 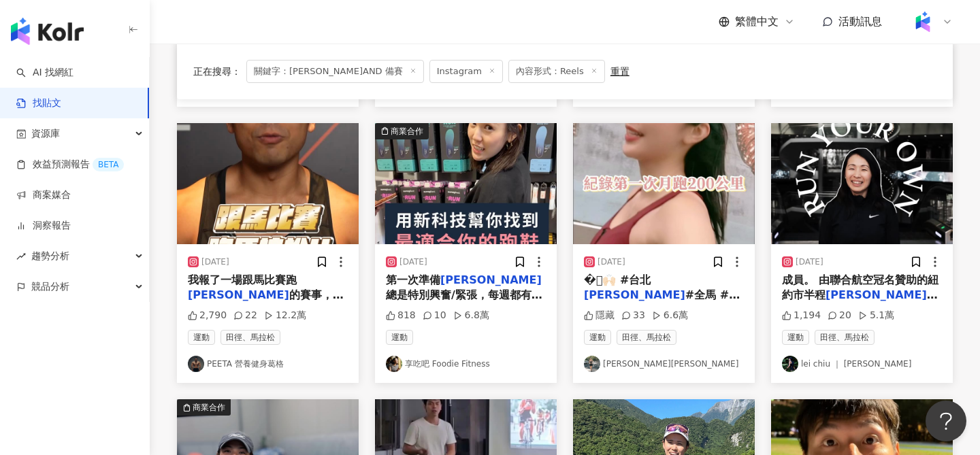 I want to click on img: logo, so click(x=47, y=31).